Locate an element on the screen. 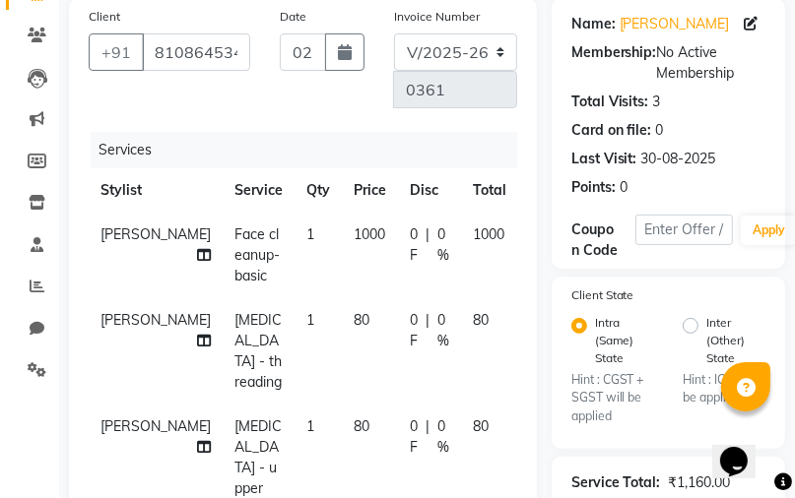  div: 3 is located at coordinates (657, 101).